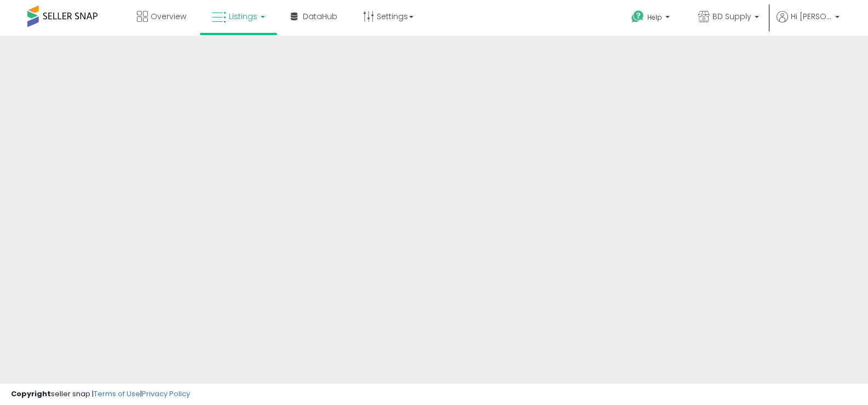  I want to click on div: seller snap | |, so click(100, 394).